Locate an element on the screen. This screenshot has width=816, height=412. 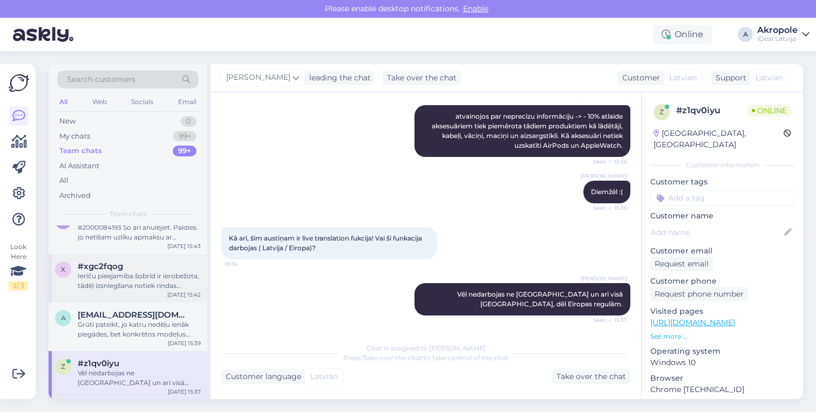
span: x is located at coordinates (63, 269).